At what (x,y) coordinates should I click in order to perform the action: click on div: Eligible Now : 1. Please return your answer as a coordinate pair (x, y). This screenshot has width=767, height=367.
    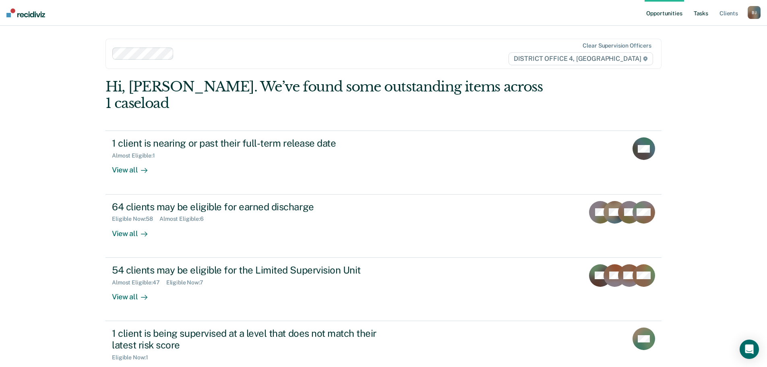
    Looking at the image, I should click on (133, 357).